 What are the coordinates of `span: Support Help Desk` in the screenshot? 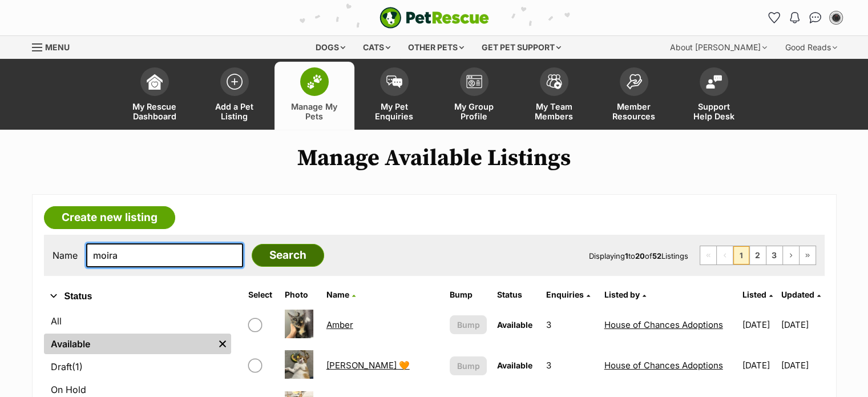 It's located at (714, 111).